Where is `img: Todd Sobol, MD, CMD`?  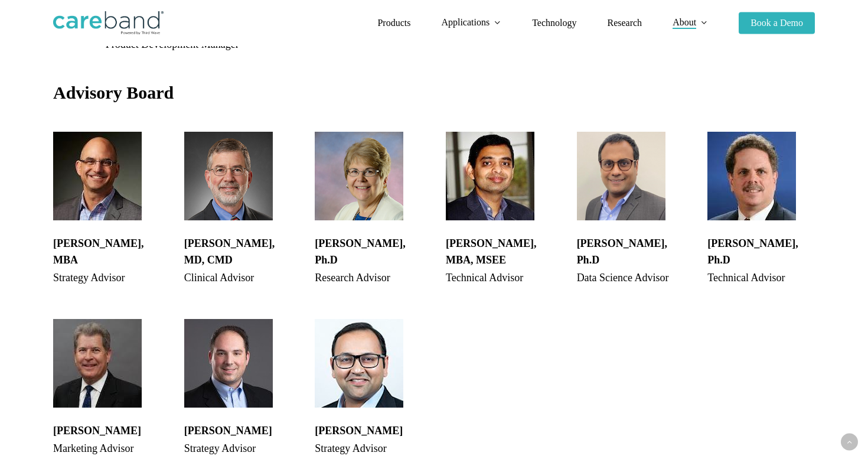 img: Todd Sobol, MD, CMD is located at coordinates (228, 176).